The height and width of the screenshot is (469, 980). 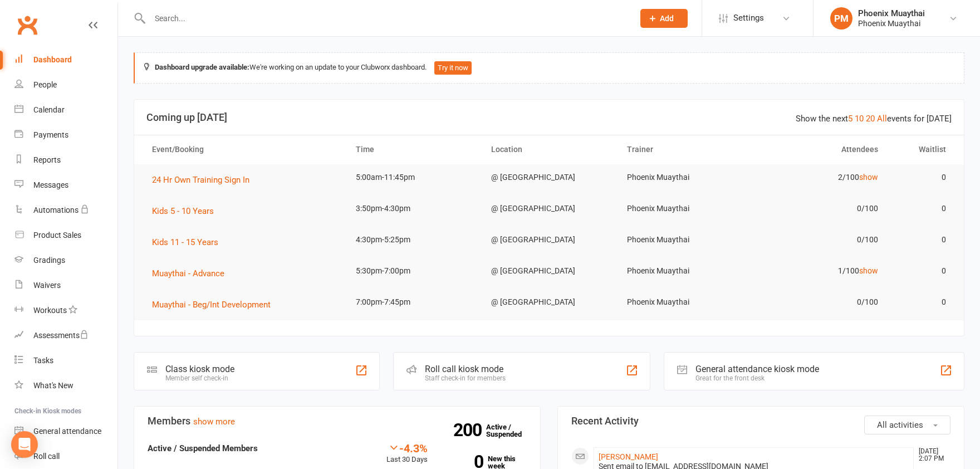 What do you see at coordinates (66, 210) in the screenshot?
I see `a: Automations` at bounding box center [66, 210].